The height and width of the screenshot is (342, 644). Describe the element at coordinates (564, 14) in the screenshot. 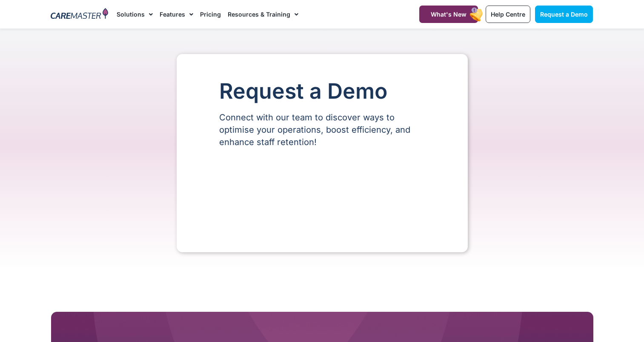

I see `span: Request a Demo` at that location.